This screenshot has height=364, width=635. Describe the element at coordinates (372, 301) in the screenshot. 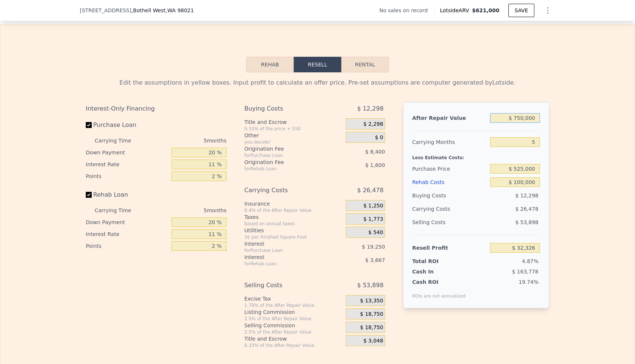

I see `span: $ 13,350` at that location.